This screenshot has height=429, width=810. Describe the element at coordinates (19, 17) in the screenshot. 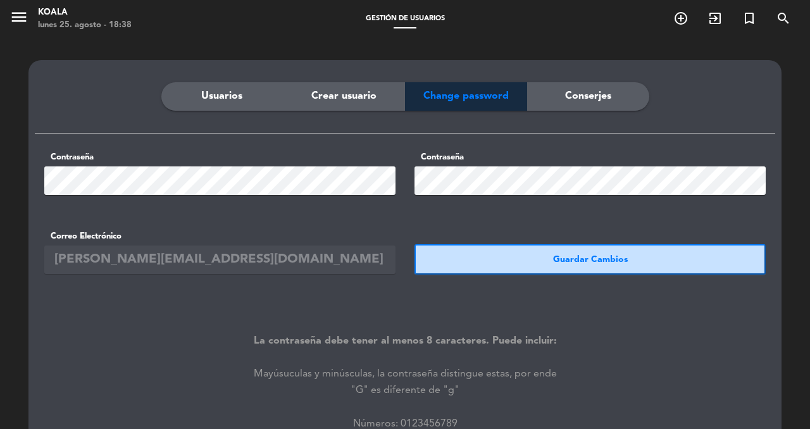

I see `i: menu` at that location.